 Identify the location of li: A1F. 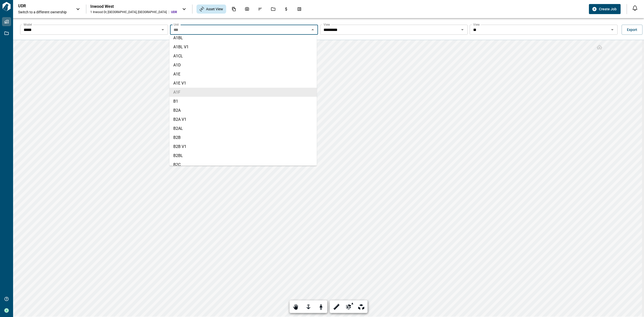
(243, 92).